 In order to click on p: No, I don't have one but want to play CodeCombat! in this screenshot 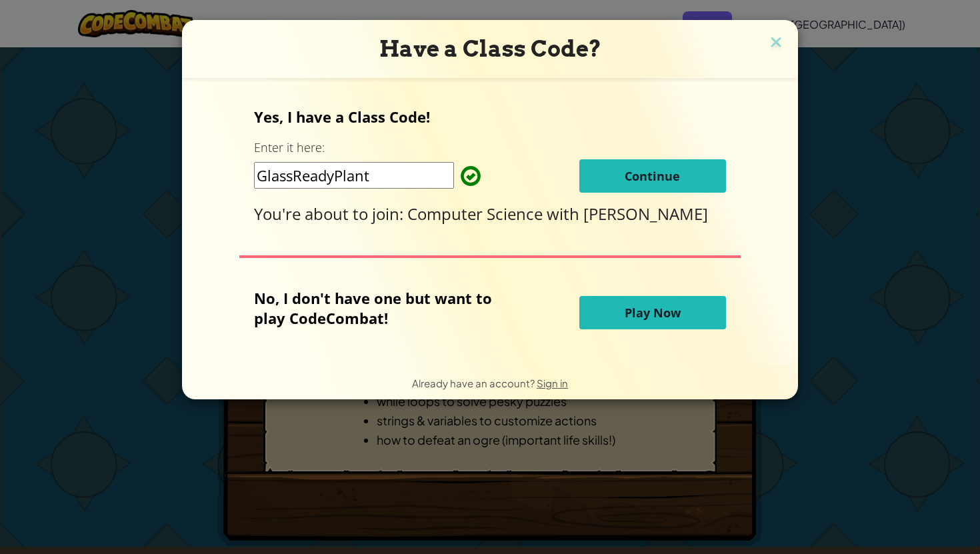, I will do `click(382, 308)`.